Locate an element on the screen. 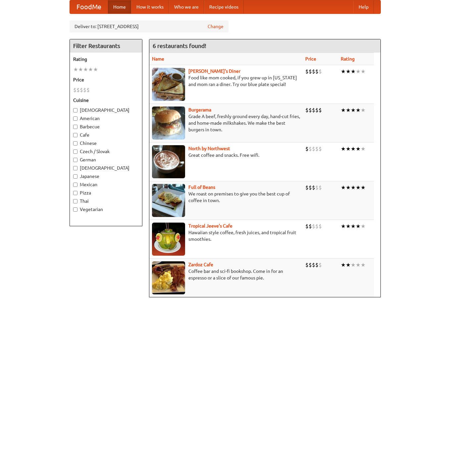 Image resolution: width=450 pixels, height=468 pixels. p: Hawaiian style coffee, fresh juices, and tropical fruit smoothies. is located at coordinates (226, 236).